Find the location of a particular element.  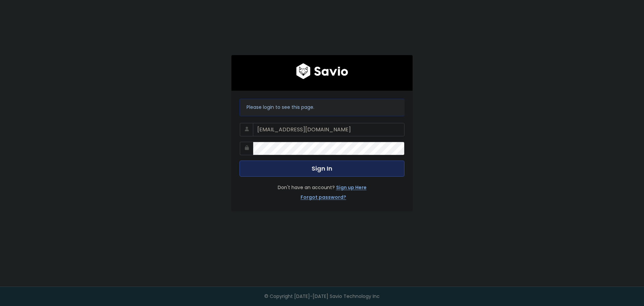

button: Sign In is located at coordinates (322, 168).